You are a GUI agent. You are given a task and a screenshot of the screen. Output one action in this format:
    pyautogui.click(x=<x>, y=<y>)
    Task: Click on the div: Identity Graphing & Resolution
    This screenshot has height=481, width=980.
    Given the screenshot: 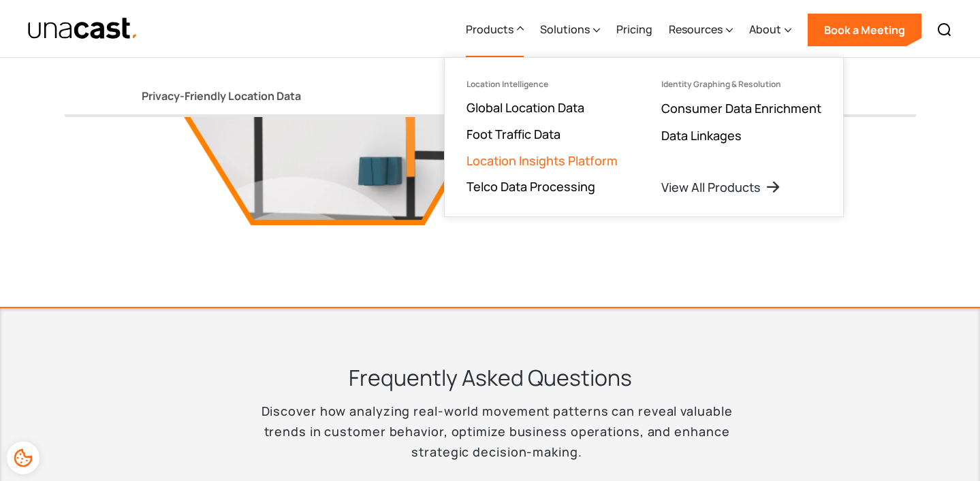 What is the action you would take?
    pyautogui.click(x=721, y=84)
    